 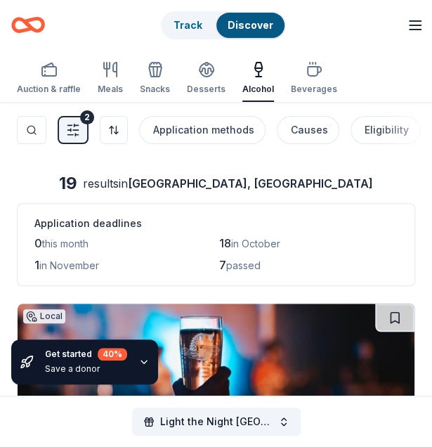 What do you see at coordinates (314, 79) in the screenshot?
I see `button: Beverages` at bounding box center [314, 79].